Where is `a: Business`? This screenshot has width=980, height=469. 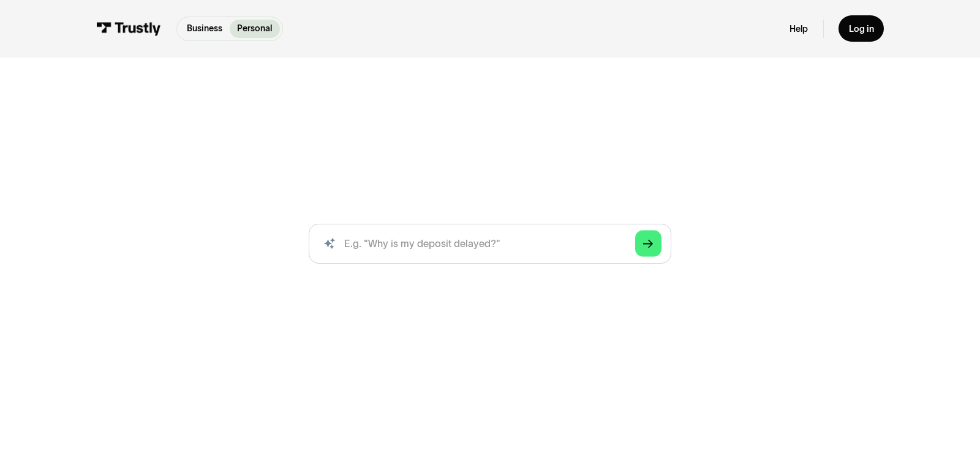 a: Business is located at coordinates (205, 29).